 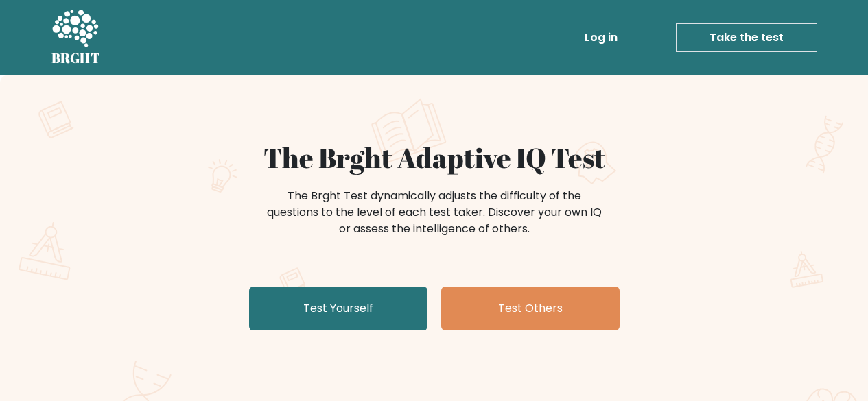 I want to click on a: Test Yourself, so click(x=338, y=309).